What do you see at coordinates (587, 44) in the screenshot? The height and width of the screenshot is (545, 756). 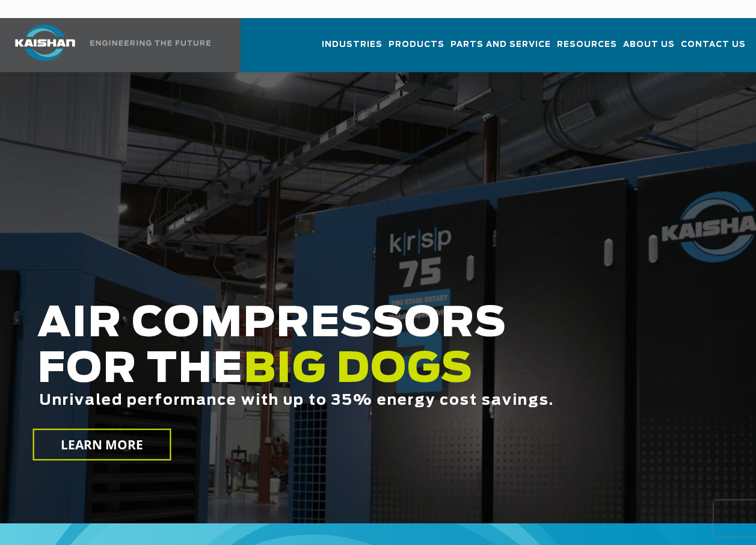 I see `span: Resources` at bounding box center [587, 44].